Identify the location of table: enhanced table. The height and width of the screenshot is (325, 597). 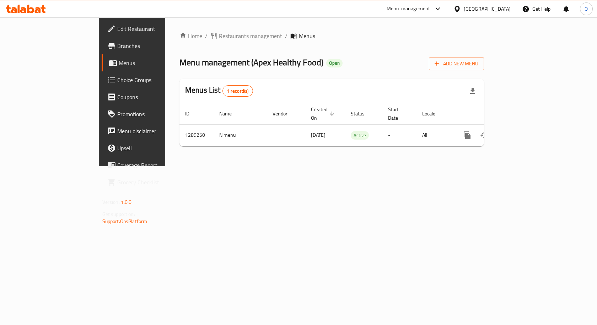
(356, 125).